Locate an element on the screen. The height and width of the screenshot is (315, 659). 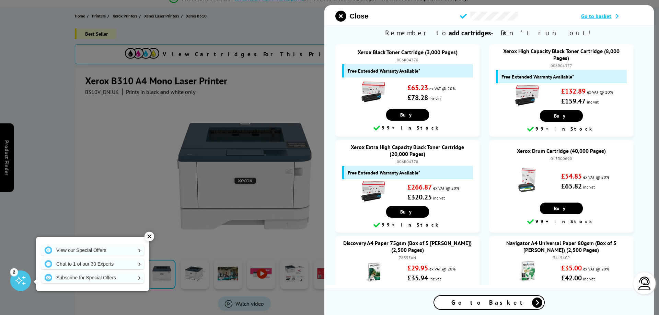
strong: £320.25 is located at coordinates (420, 197).